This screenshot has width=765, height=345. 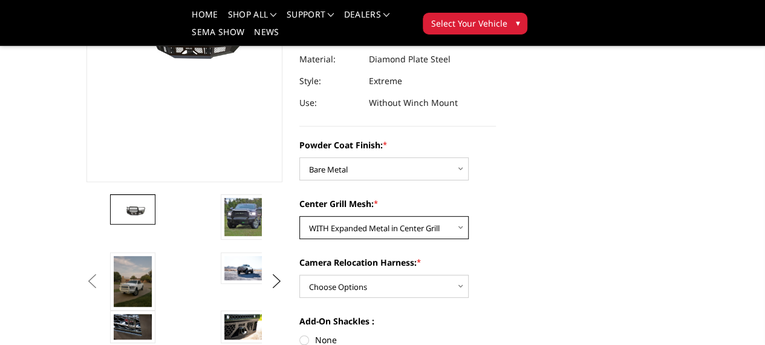 What do you see at coordinates (413, 103) in the screenshot?
I see `dd: Without Winch Mount` at bounding box center [413, 103].